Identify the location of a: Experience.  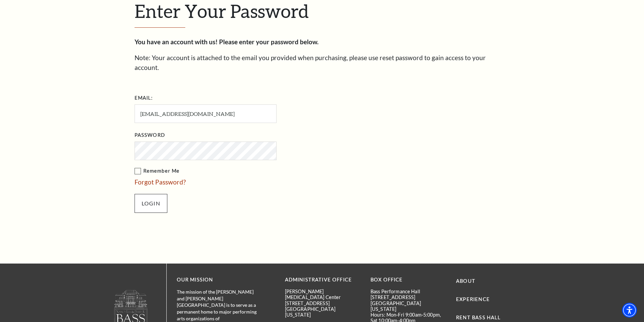
(473, 299).